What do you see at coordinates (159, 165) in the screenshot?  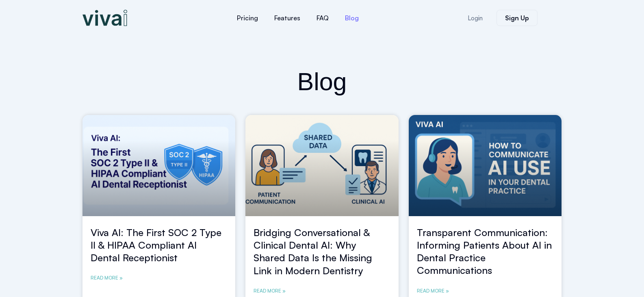 I see `a: viva ai dental receptionist soc2 and hipaa compliance` at bounding box center [159, 165].